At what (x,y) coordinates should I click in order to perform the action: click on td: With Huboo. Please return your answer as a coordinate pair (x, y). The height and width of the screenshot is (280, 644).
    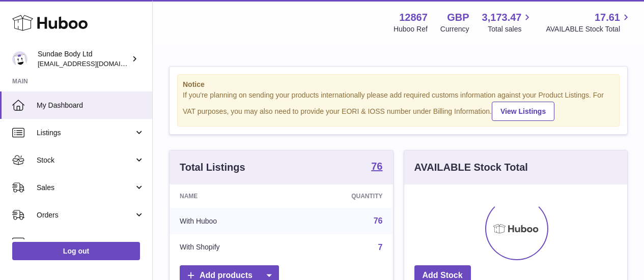
    Looking at the image, I should click on (230, 221).